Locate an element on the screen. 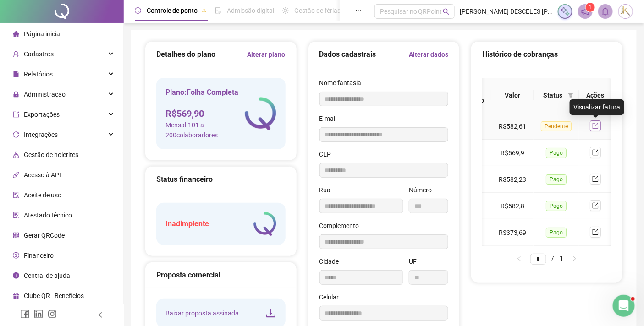 Image resolution: width=644 pixels, height=326 pixels. span: ellipsis is located at coordinates (358, 11).